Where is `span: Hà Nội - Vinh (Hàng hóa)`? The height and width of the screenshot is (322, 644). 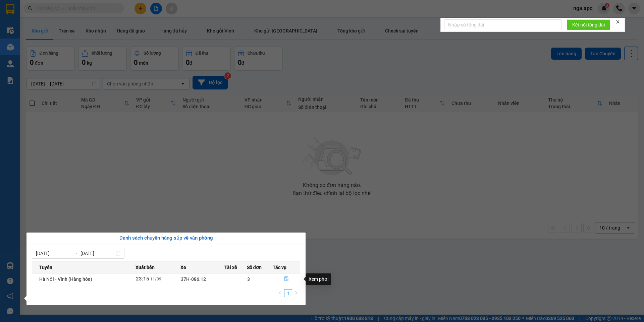 span: Hà Nội - Vinh (Hàng hóa) is located at coordinates (66, 279).